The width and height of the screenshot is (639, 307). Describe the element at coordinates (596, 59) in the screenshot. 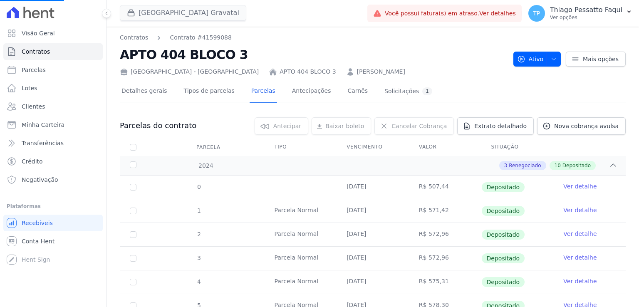

I see `a: Mais opções` at that location.